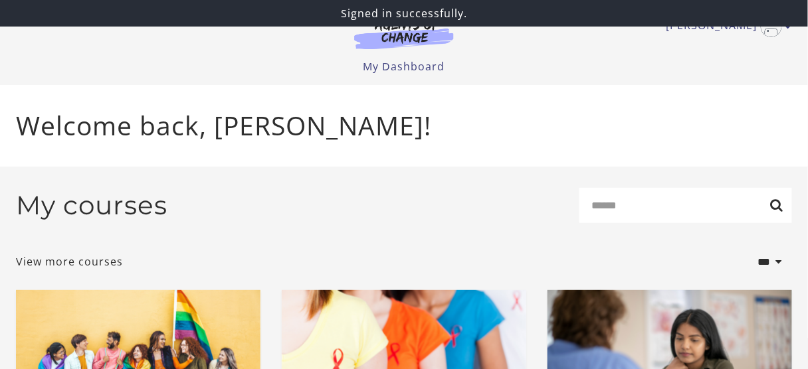 Image resolution: width=808 pixels, height=369 pixels. I want to click on h2: My courses, so click(92, 205).